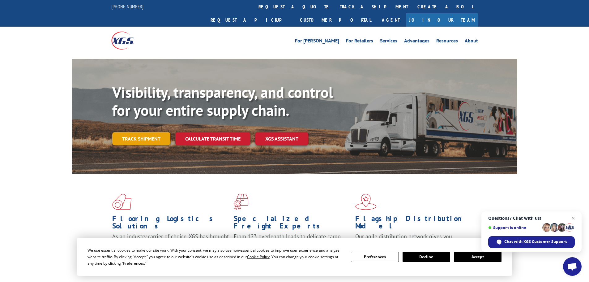  Describe the element at coordinates (442, 20) in the screenshot. I see `a: Join Our Team` at that location.